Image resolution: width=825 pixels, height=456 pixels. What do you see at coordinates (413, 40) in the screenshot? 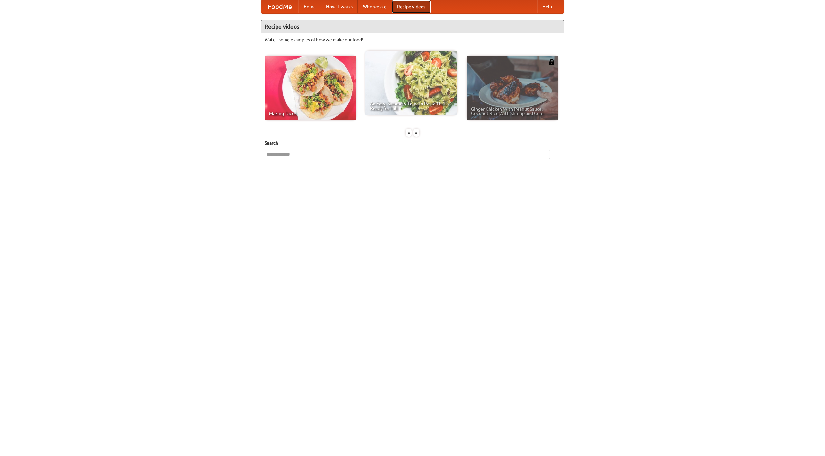
I see `p: Watch some examples of how we make our food!` at bounding box center [413, 40].